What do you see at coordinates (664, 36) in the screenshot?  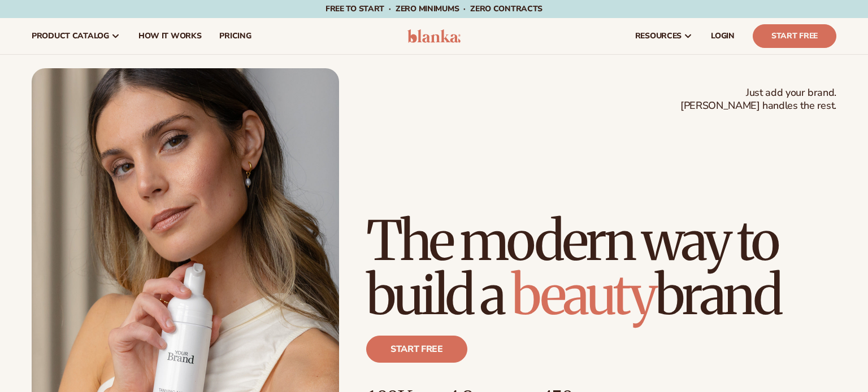 I see `a: resources` at bounding box center [664, 36].